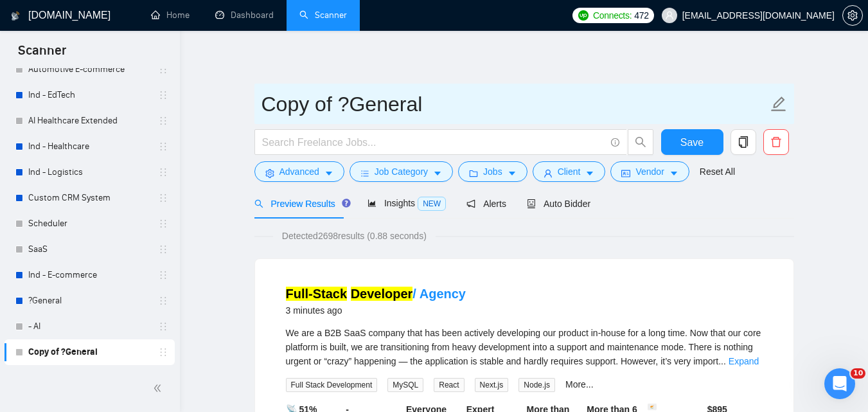 The width and height of the screenshot is (868, 412). I want to click on span: Client, so click(569, 172).